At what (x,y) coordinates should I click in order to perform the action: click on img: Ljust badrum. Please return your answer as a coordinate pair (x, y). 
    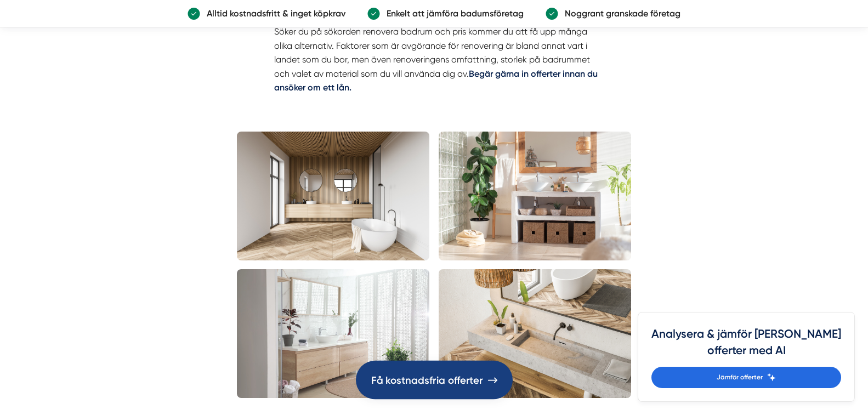
    Looking at the image, I should click on (333, 334).